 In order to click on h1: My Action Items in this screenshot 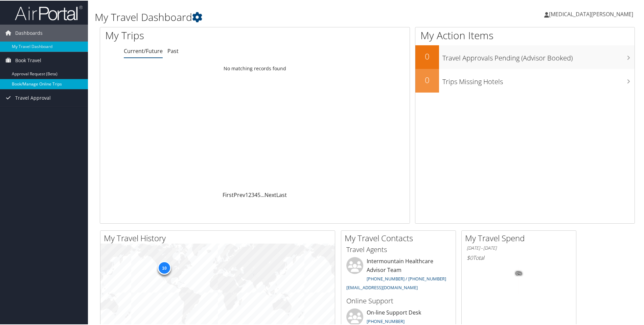, I will do `click(525, 35)`.